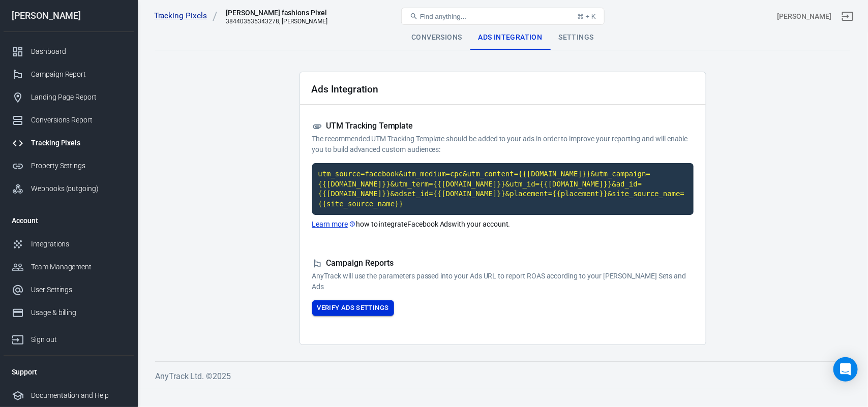 The width and height of the screenshot is (868, 407). Describe the element at coordinates (353, 308) in the screenshot. I see `button: Verify Ads Settings` at that location.